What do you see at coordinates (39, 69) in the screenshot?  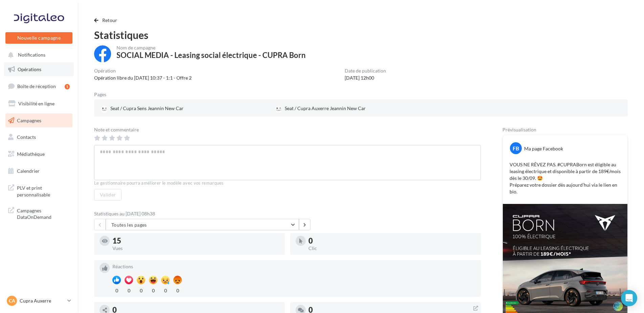 I see `a: Opérations` at bounding box center [39, 69].